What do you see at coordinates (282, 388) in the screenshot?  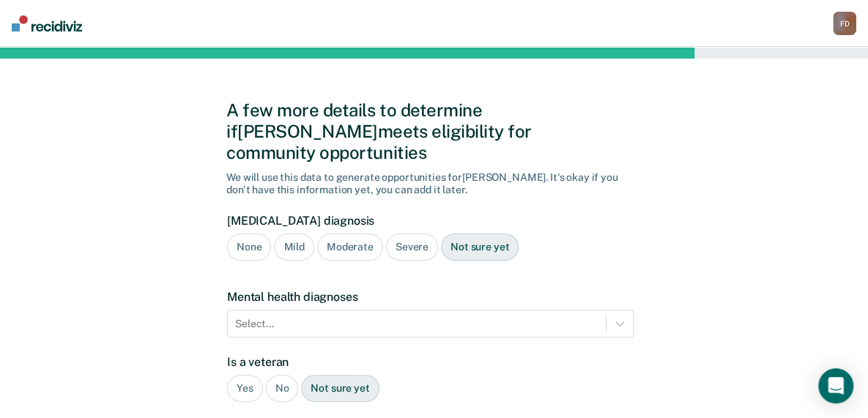 I see `div: No` at bounding box center [282, 388].